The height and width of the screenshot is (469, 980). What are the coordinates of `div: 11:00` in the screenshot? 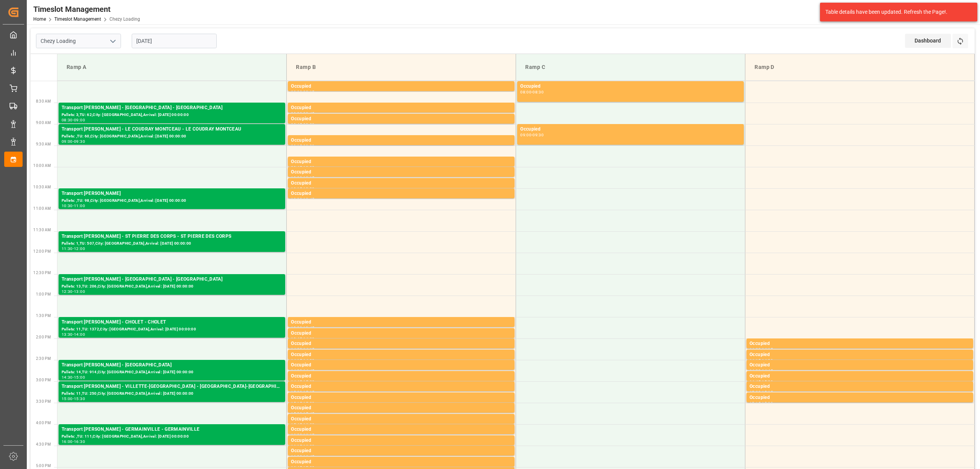 It's located at (79, 206).